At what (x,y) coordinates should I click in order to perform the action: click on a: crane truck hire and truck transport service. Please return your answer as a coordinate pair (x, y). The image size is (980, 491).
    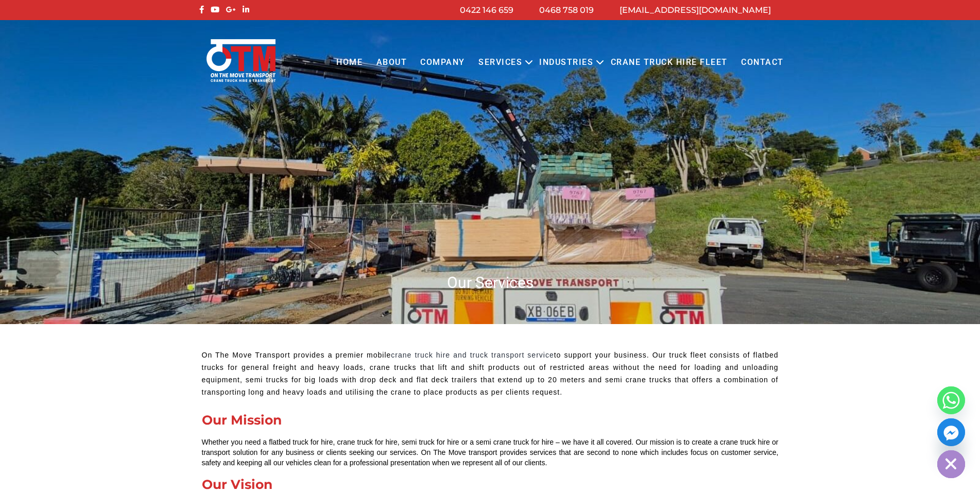
    Looking at the image, I should click on (472, 355).